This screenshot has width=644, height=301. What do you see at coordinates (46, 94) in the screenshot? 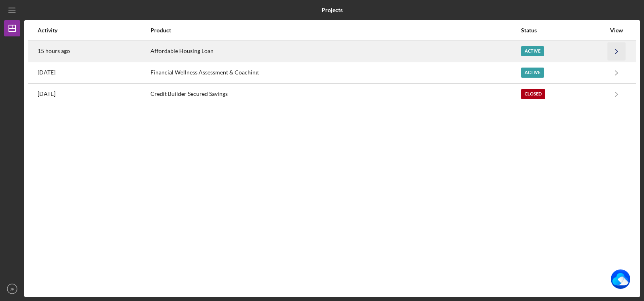
I see `time: 2025-01-30 23:16` at bounding box center [46, 94].